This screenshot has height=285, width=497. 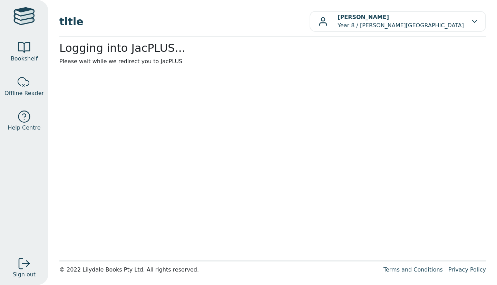 What do you see at coordinates (273, 48) in the screenshot?
I see `h2: Logging into JacPLUS...` at bounding box center [273, 48].